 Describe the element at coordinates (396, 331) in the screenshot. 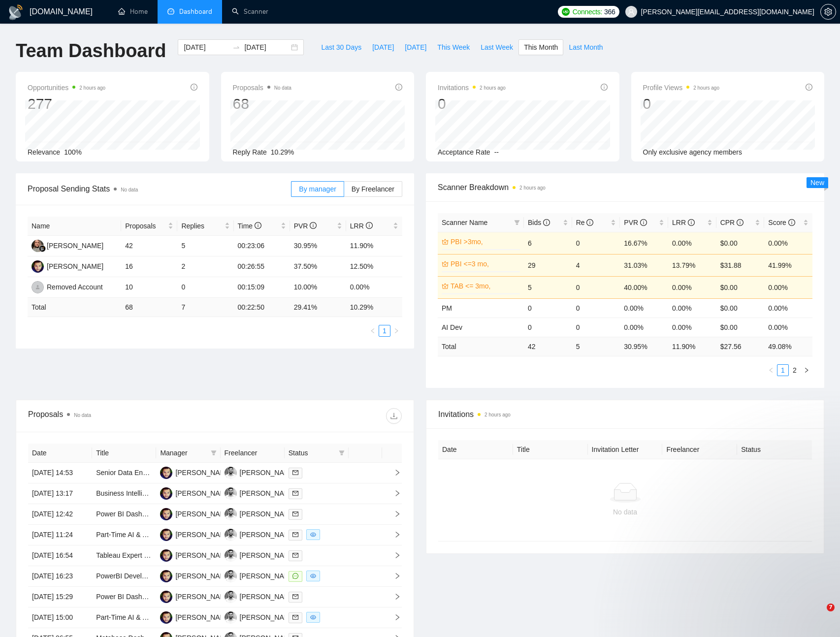

I see `button: right` at that location.